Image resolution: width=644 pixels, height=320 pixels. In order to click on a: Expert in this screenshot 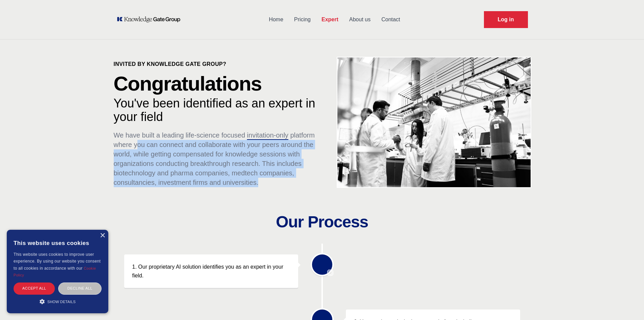, I will do `click(330, 20)`.